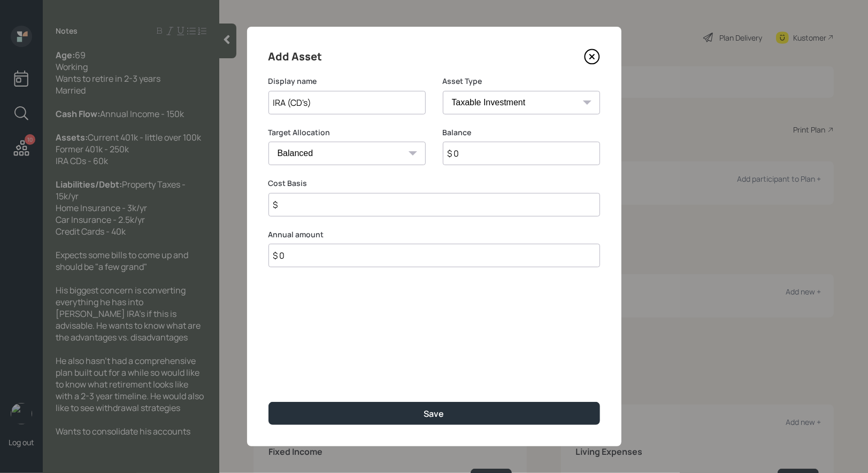 The width and height of the screenshot is (868, 473). I want to click on label: Asset Type, so click(521, 81).